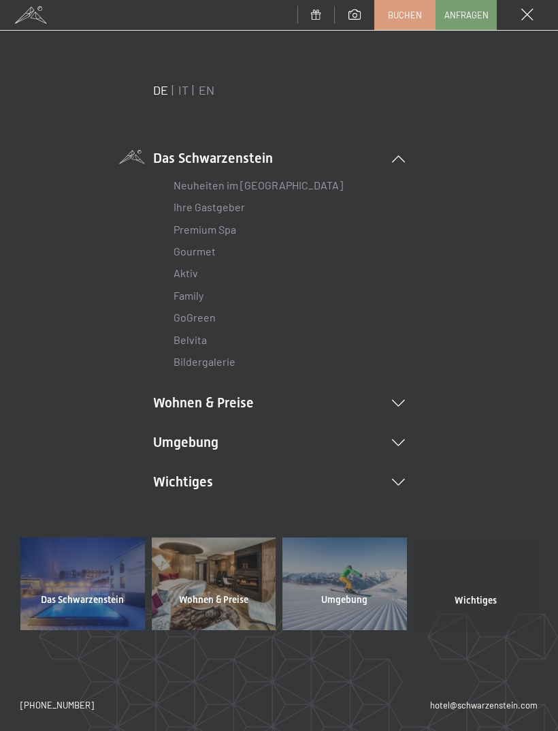 The width and height of the screenshot is (558, 731). Describe the element at coordinates (214, 584) in the screenshot. I see `a: Wohnen & Preise Wellnesshotel Südtirol SCHWARZENSTEIN - Wellnessurlaub in den Alpen, Wandern und ...` at that location.